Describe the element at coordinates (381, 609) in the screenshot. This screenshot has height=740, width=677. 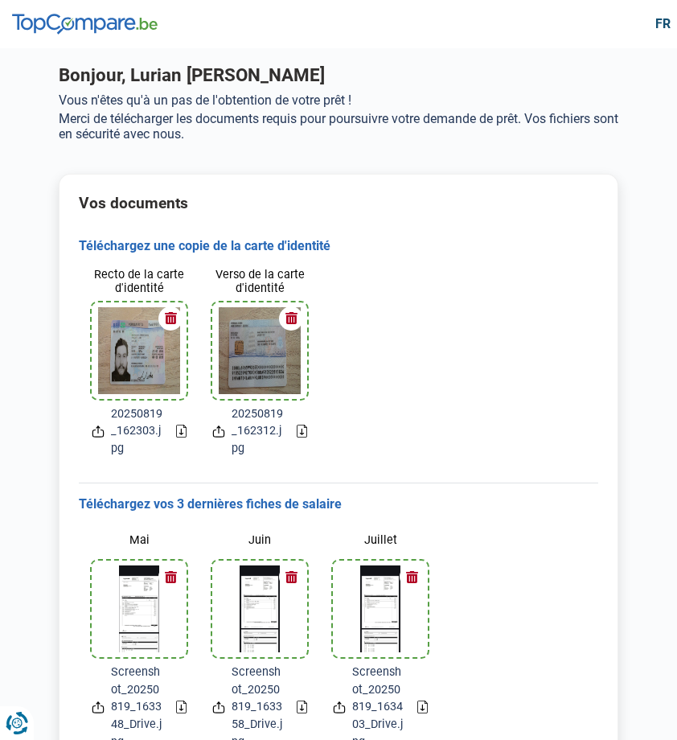
I see `img: incomeProfessionalActivity3File` at that location.